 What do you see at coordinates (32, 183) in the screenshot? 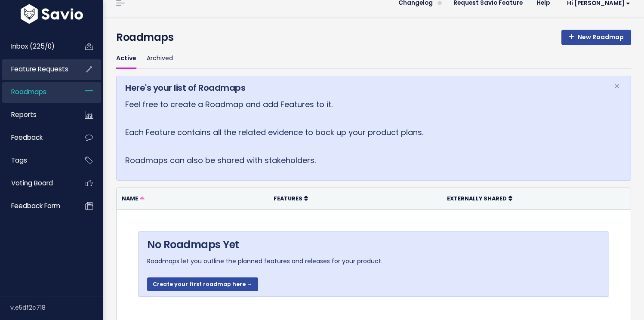
I see `span: Voting Board` at bounding box center [32, 183].